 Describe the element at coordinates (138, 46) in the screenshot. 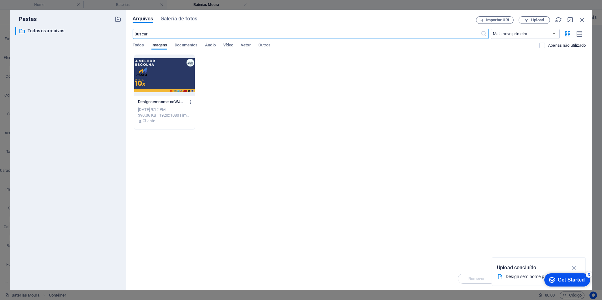

I see `span: Todos` at that location.